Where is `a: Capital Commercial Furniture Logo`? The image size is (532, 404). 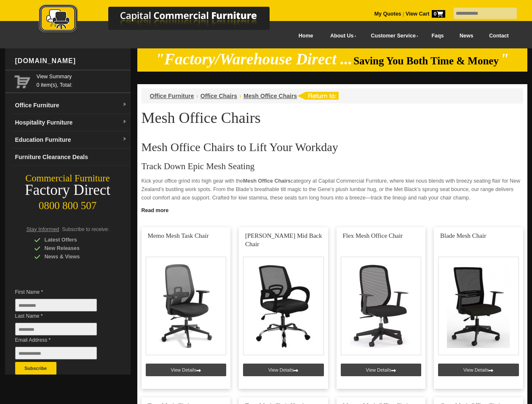 a: Capital Commercial Furniture Logo is located at coordinates (163, 21).